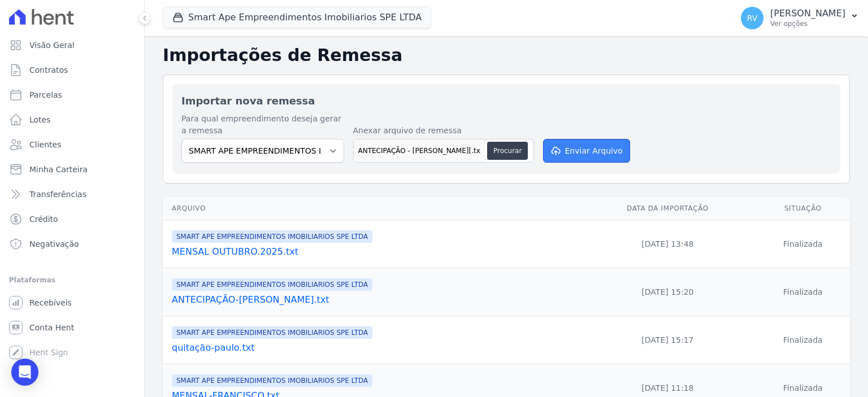  Describe the element at coordinates (373, 252) in the screenshot. I see `a: MENSAL OUTUBRO.2025.txt` at that location.